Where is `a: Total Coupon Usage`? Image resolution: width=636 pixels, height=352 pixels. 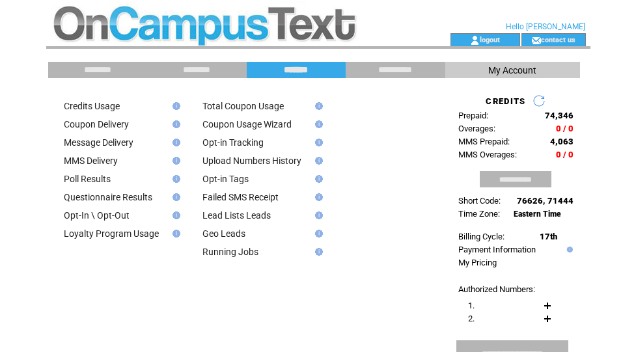
a: Total Coupon Usage is located at coordinates (243, 106).